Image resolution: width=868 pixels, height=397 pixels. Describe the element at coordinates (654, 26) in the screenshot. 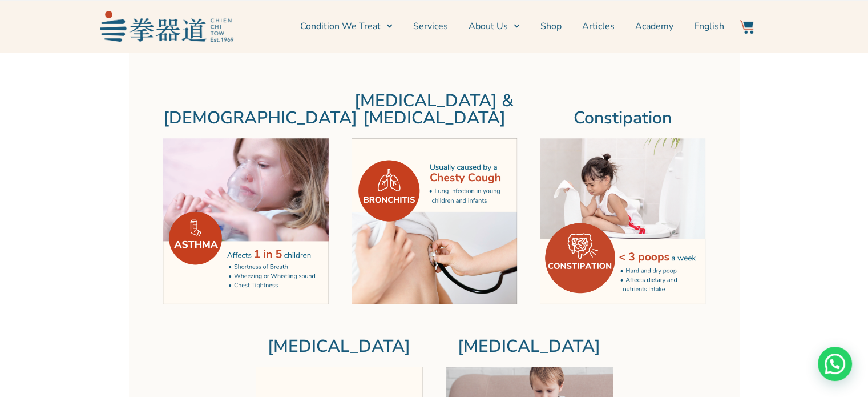

I see `a: Academy` at that location.